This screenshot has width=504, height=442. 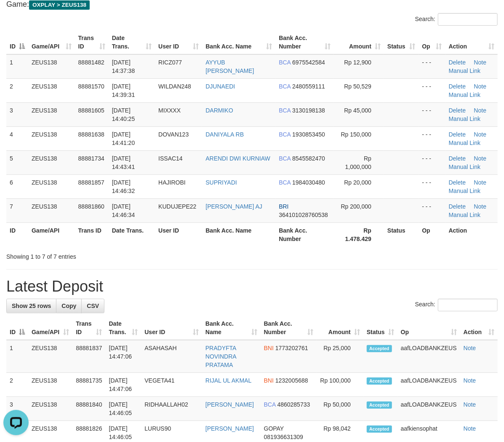 I want to click on th: User ID: activate to sort column ascending, so click(x=172, y=328).